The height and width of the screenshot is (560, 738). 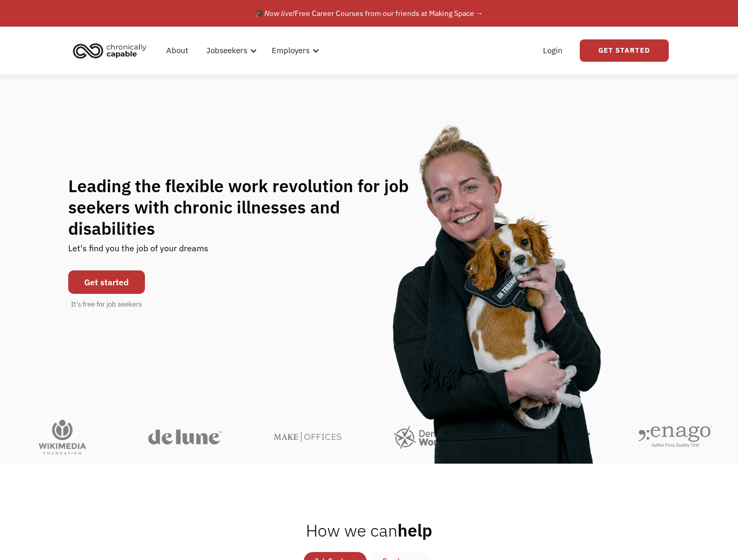 I want to click on h1: Leading the flexible work revolution for job seekers with chronic illnesses and disabilities, so click(x=249, y=207).